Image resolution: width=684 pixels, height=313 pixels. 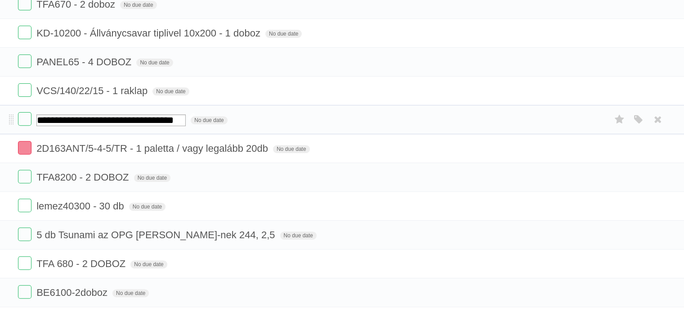 What do you see at coordinates (84, 177) in the screenshot?
I see `span: TFA8200 - 2 DOBOZ` at bounding box center [84, 177].